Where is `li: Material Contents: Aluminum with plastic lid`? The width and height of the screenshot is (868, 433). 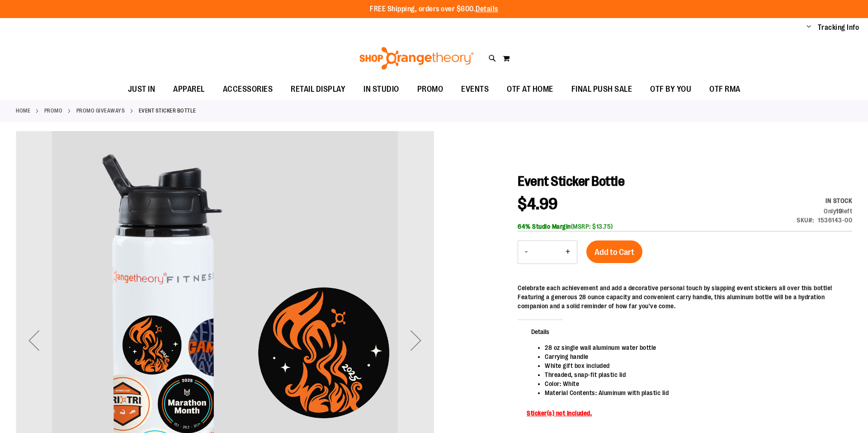 li: Material Contents: Aluminum with plastic lid is located at coordinates (694, 393).